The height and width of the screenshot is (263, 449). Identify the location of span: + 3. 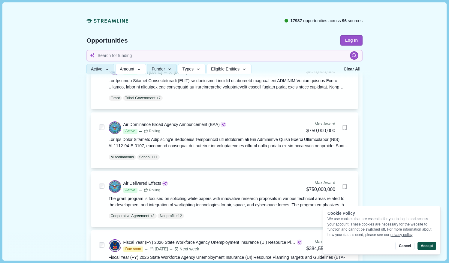
(152, 216).